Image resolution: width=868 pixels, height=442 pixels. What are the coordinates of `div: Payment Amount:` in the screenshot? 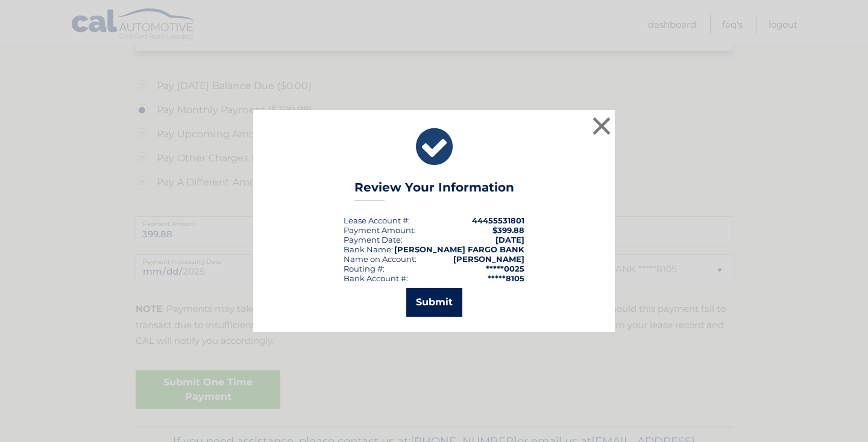 It's located at (380, 230).